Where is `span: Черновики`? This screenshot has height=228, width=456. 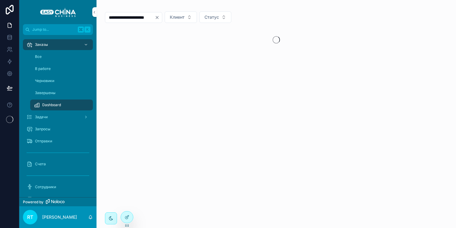 span: Черновики is located at coordinates (45, 81).